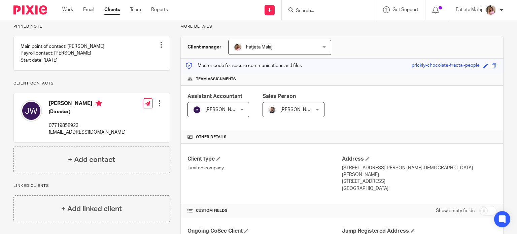  What do you see at coordinates (325, 11) in the screenshot?
I see `input: Search` at bounding box center [325, 11].